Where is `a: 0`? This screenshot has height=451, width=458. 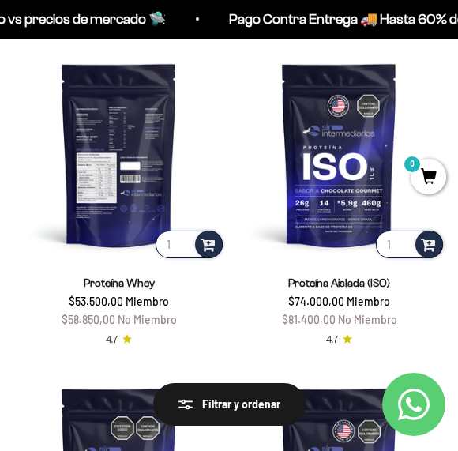
a: 0 is located at coordinates (428, 178).